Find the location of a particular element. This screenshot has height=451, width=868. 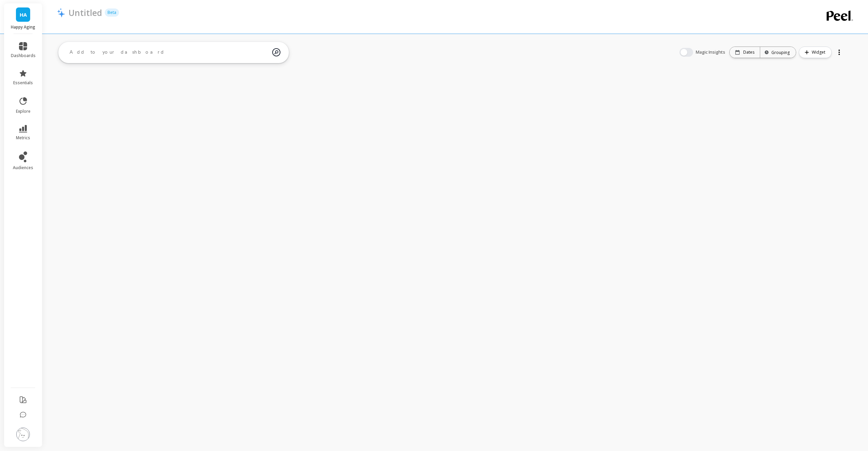

p: Beta is located at coordinates (112, 12).